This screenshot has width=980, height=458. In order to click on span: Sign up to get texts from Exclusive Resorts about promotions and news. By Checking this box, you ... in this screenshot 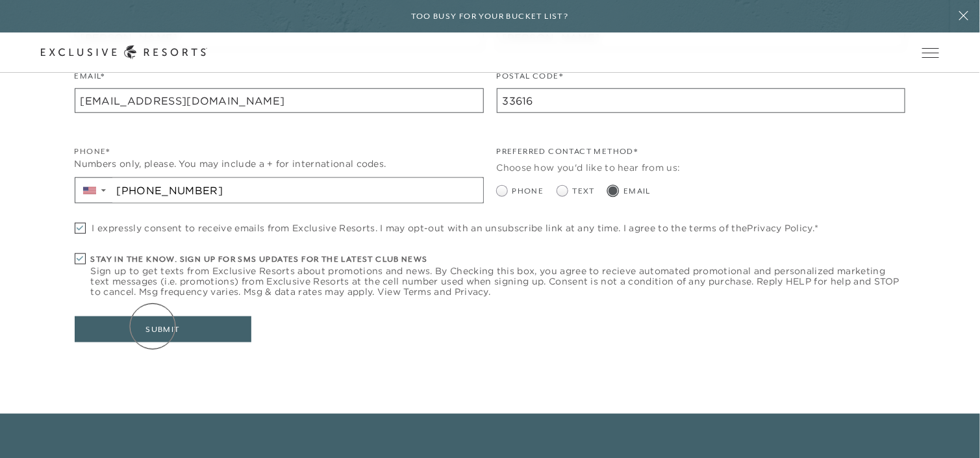, I will do `click(498, 281)`.